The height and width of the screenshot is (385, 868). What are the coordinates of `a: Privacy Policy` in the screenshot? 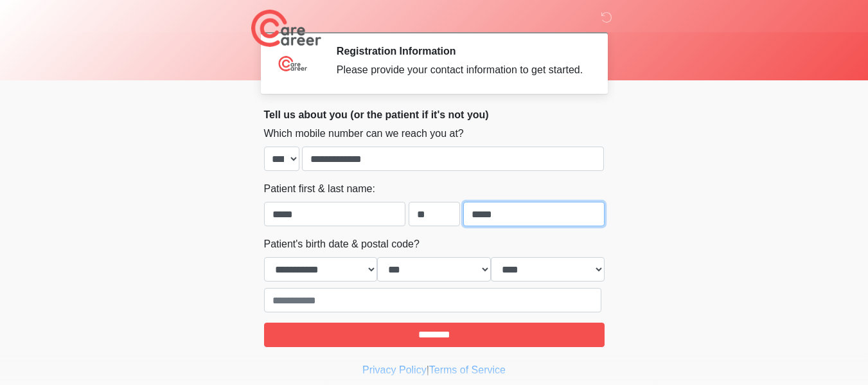 It's located at (394, 370).